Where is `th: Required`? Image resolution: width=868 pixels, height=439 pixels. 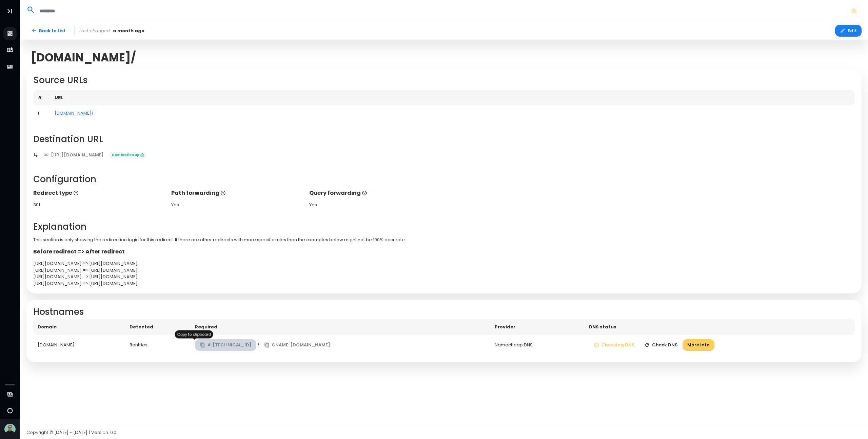
th: Required is located at coordinates (341, 328).